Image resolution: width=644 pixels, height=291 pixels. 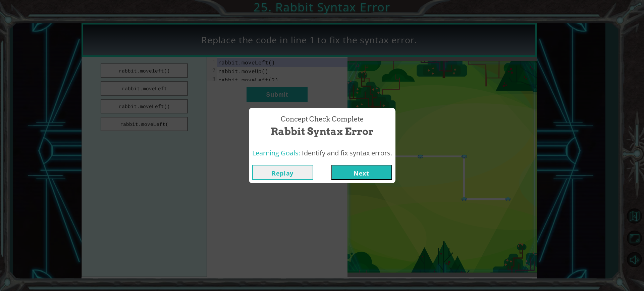 What do you see at coordinates (347, 153) in the screenshot?
I see `span: Identify and fix syntax errors.` at bounding box center [347, 153].